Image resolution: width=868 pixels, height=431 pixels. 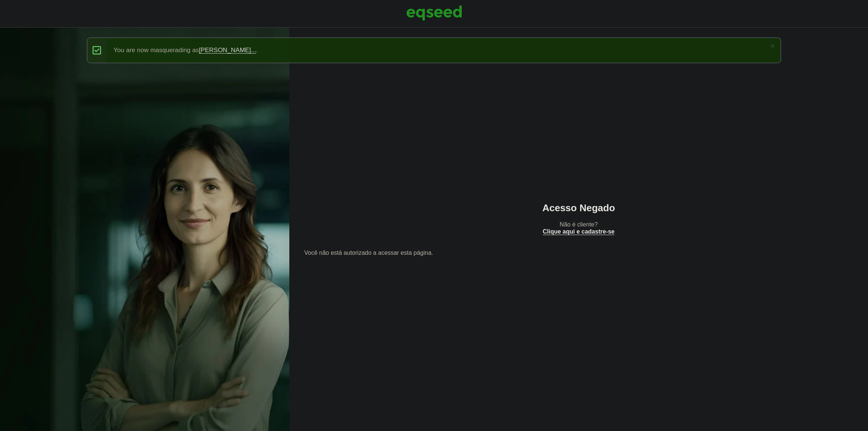 I want to click on a: Clique aqui e cadastre-se, so click(x=579, y=232).